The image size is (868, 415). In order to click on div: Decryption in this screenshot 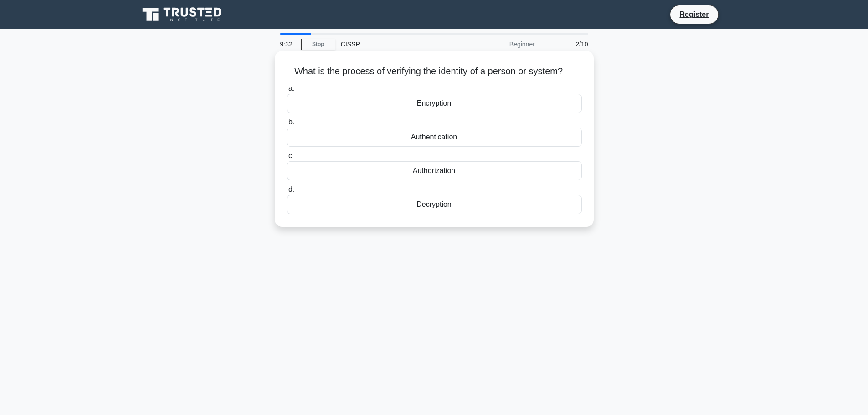, I will do `click(434, 204)`.